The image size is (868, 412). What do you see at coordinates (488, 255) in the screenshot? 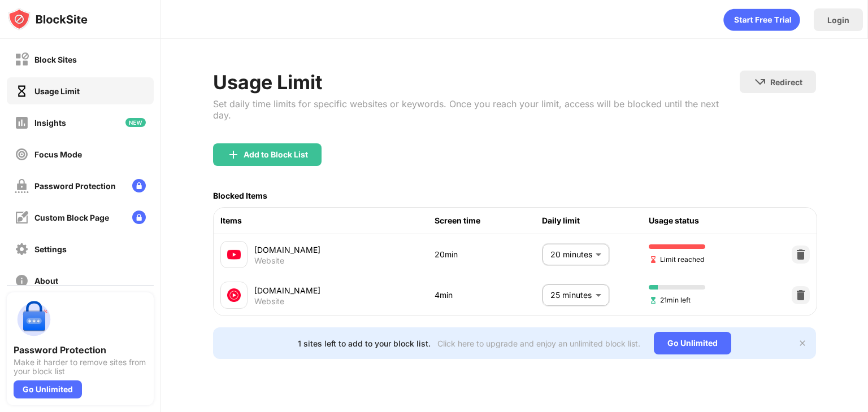
I see `div: 20min` at bounding box center [488, 255].